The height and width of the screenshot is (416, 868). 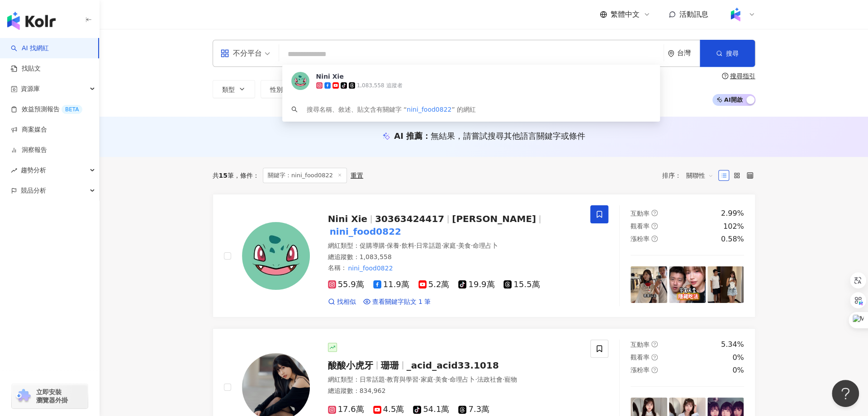 What do you see at coordinates (476, 284) in the screenshot?
I see `span: 19.9萬` at bounding box center [476, 284].